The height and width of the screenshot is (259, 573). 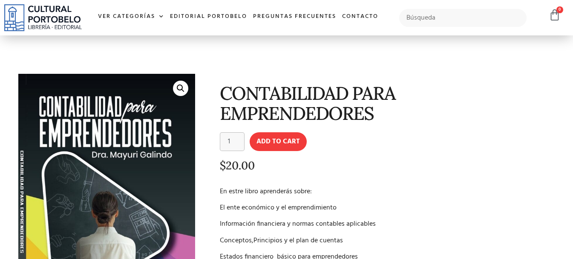 What do you see at coordinates (237, 165) in the screenshot?
I see `bdi: 20.00` at bounding box center [237, 165].